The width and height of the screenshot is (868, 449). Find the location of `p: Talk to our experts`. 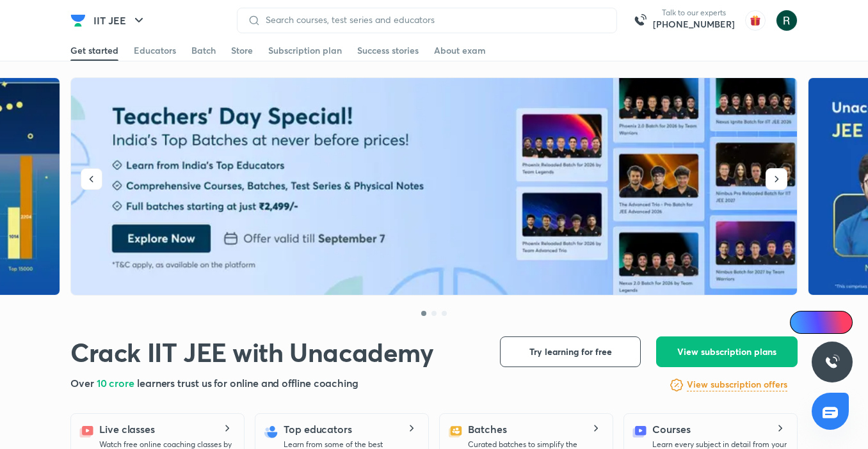

p: Talk to our experts is located at coordinates (694, 12).